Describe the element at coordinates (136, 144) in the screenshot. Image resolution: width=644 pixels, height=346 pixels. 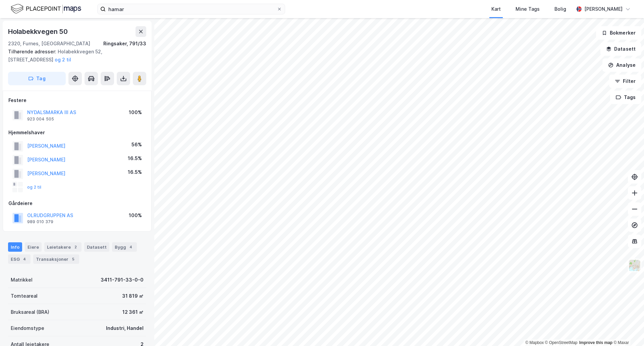
I see `div: 56%` at that location.